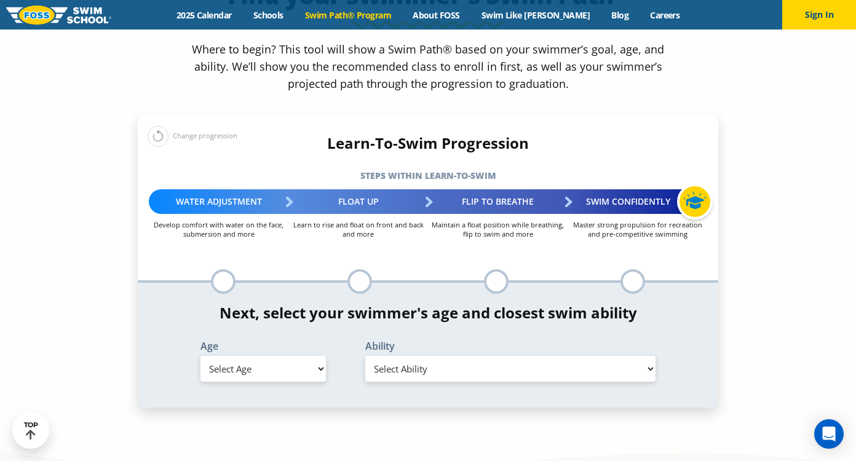 This screenshot has height=461, width=856. What do you see at coordinates (428, 143) in the screenshot?
I see `h4: Learn-To-Swim Progression` at bounding box center [428, 143].